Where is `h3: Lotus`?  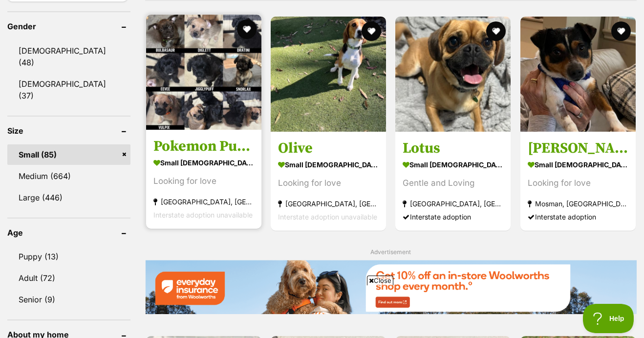
h3: Lotus is located at coordinates (453, 148).